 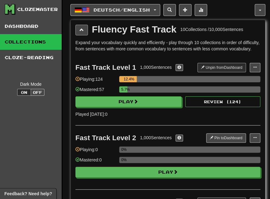 I want to click on div: Fast Track Level 2, so click(x=106, y=138).